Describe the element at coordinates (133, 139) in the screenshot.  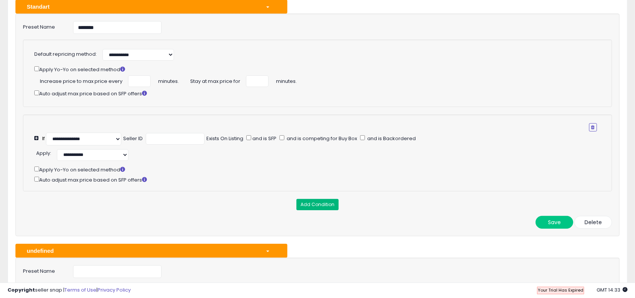
I see `div: Seller ID` at that location.